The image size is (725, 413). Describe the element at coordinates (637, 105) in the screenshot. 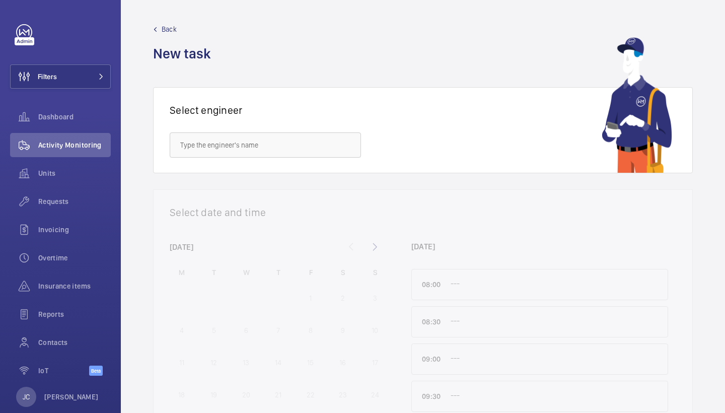

I see `img: mechanic using app` at that location.